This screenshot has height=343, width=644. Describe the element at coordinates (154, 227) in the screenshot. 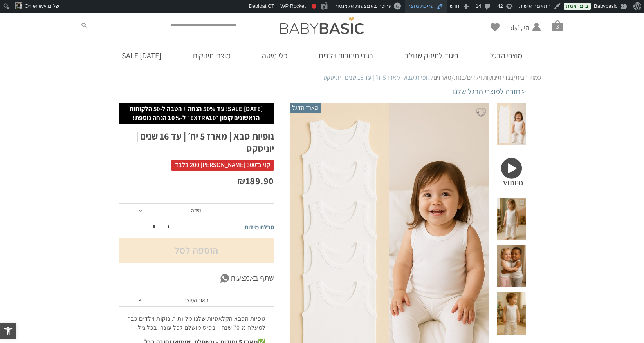

I see `input: כמות המוצר` at that location.